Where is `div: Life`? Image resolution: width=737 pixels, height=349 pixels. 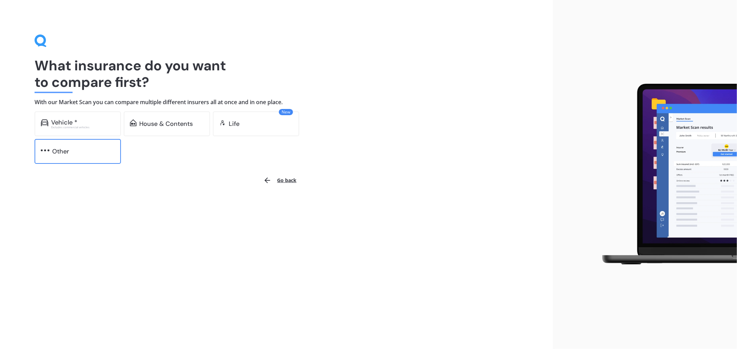
div: Life is located at coordinates (234, 124).